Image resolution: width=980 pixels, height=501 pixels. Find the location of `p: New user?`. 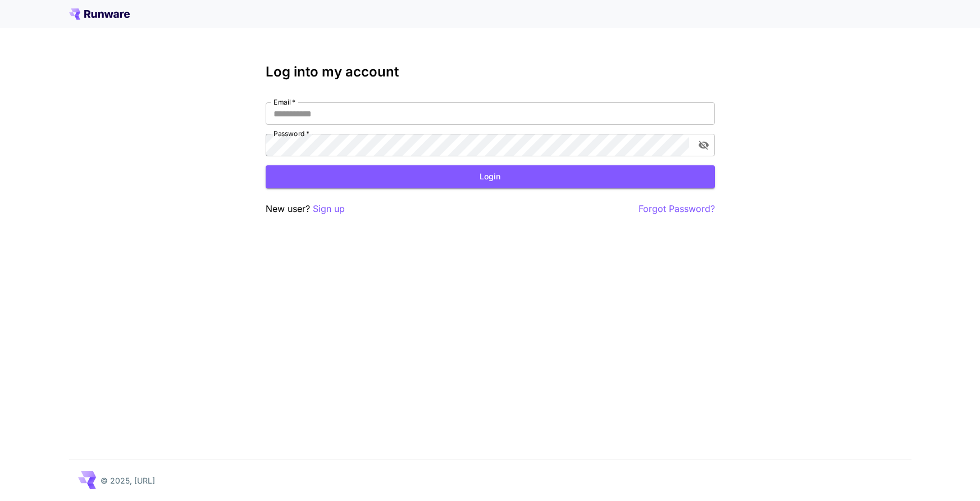

p: New user? is located at coordinates (305, 208).